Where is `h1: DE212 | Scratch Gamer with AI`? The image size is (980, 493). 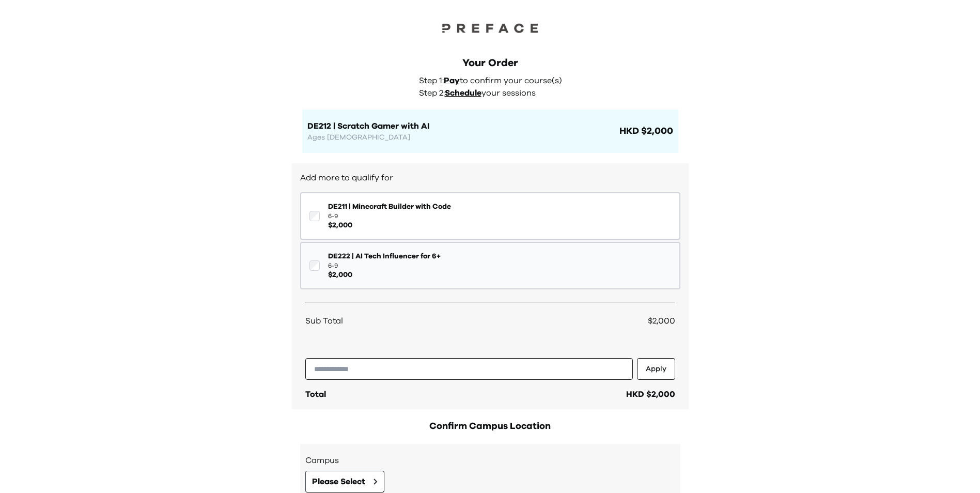 h1: DE212 | Scratch Gamer with AI is located at coordinates (462, 126).